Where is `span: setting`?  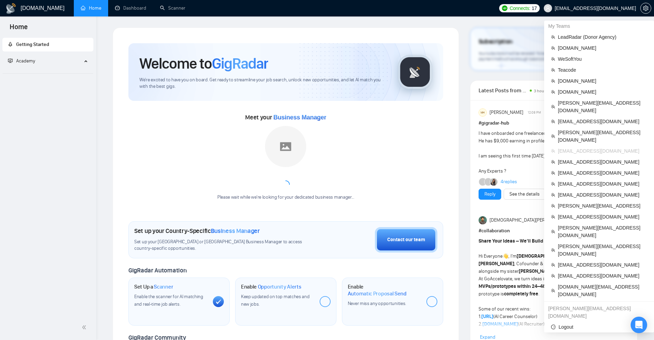 span: setting is located at coordinates (646, 8).